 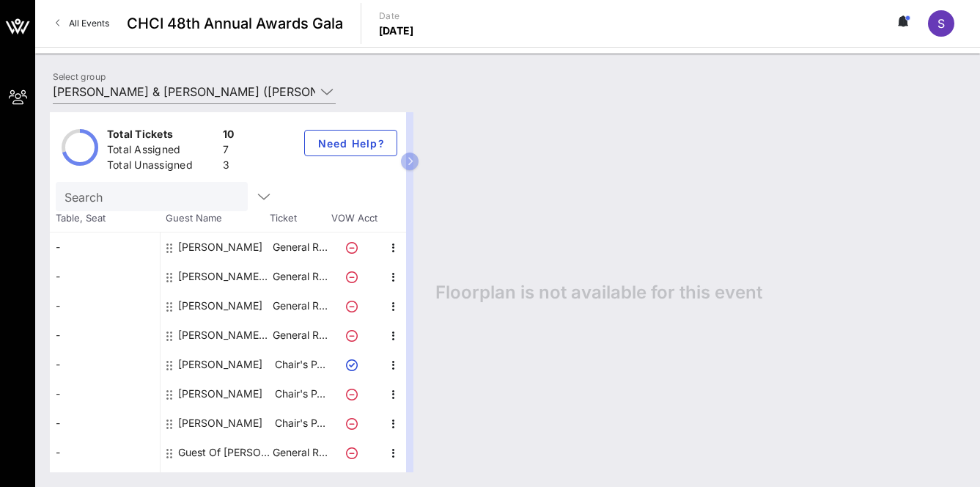 What do you see at coordinates (350, 143) in the screenshot?
I see `span: Need Help?` at bounding box center [350, 143].